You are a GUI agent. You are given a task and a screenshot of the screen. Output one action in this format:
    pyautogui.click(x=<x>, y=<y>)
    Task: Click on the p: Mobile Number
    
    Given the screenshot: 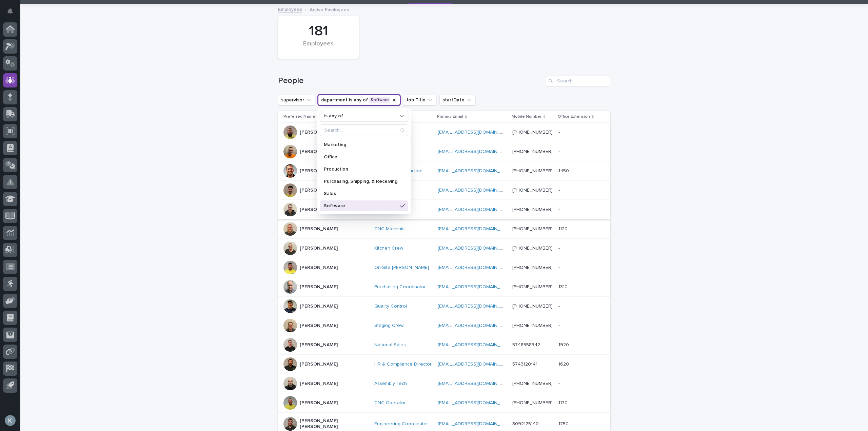 What is the action you would take?
    pyautogui.click(x=527, y=116)
    